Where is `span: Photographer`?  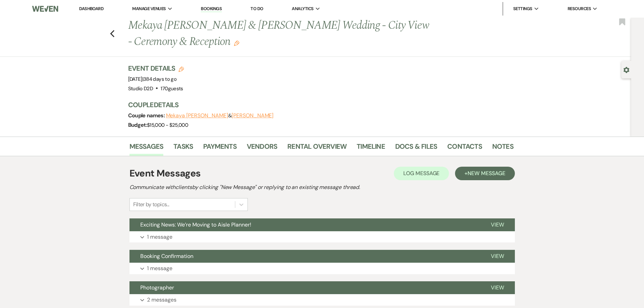 span: Photographer is located at coordinates (157, 287).